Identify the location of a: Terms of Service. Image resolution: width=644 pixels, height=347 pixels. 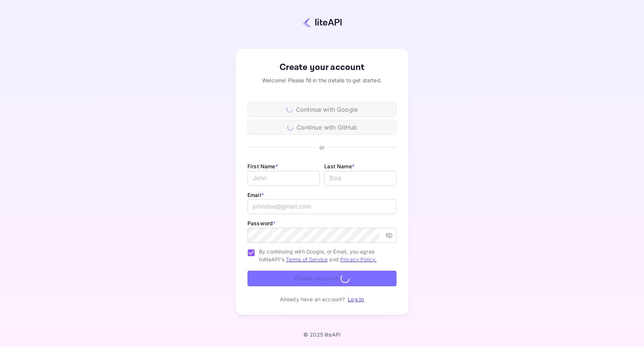
(307, 259).